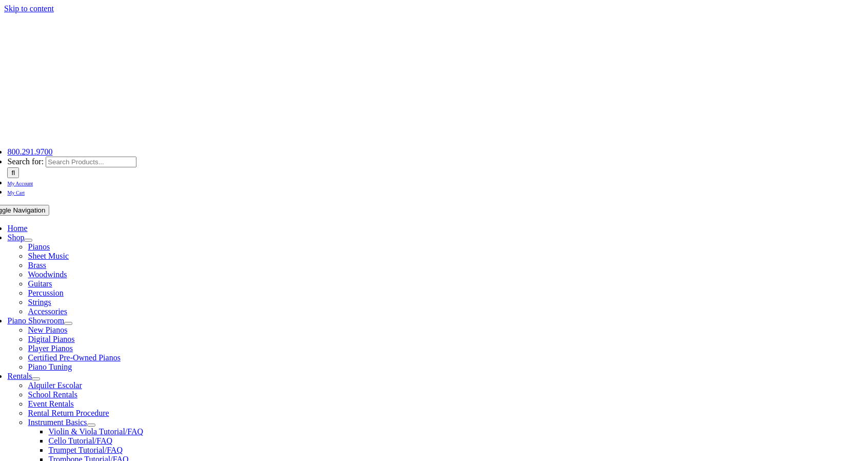 This screenshot has width=868, height=461. What do you see at coordinates (50, 366) in the screenshot?
I see `span: Piano Tuning` at bounding box center [50, 366].